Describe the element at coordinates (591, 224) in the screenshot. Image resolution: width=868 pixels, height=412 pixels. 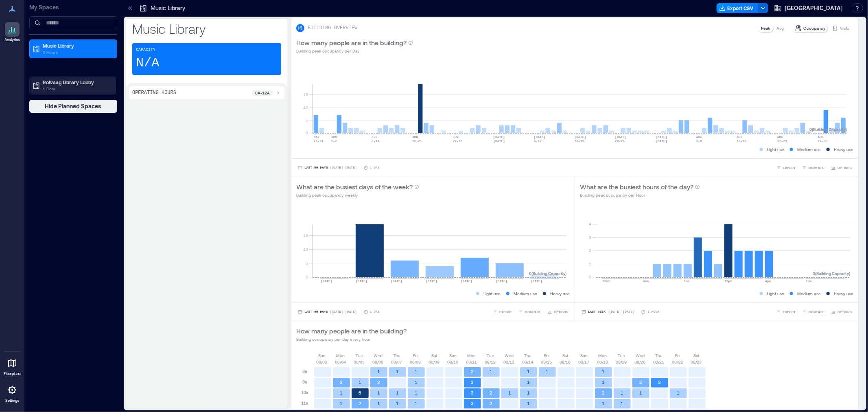
I see `tspan: 4` at that location.